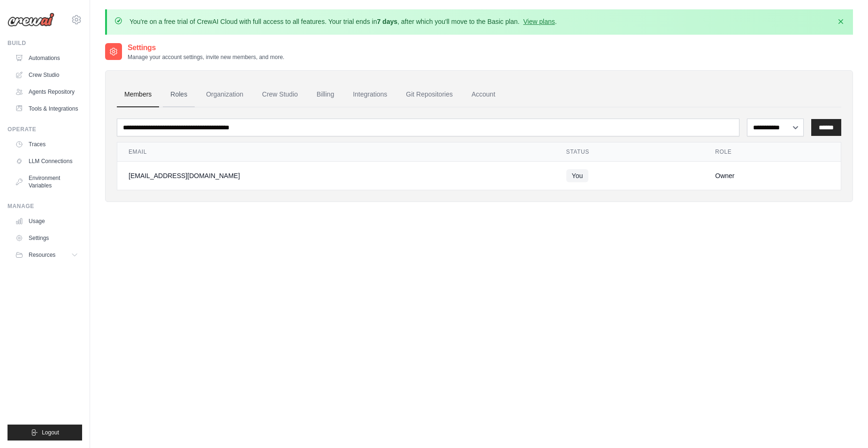  I want to click on img: Logo, so click(31, 20).